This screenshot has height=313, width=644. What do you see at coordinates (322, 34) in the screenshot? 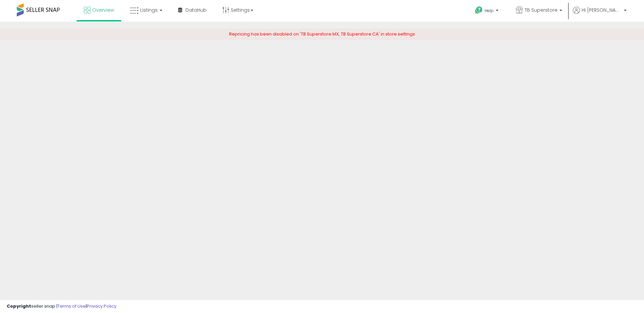
I see `span: Repricing has been disabled on 'TB Superstore MX, TB Superstore CA' in store settings` at bounding box center [322, 34].